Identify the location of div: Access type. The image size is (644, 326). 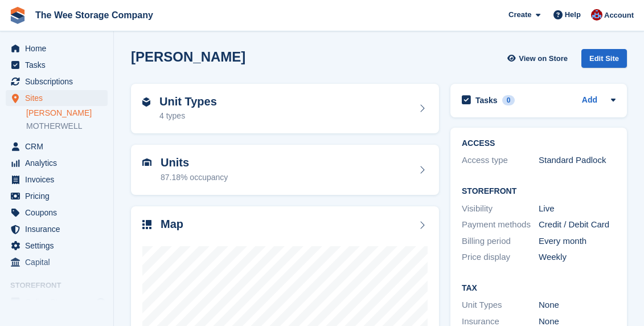
(500, 160).